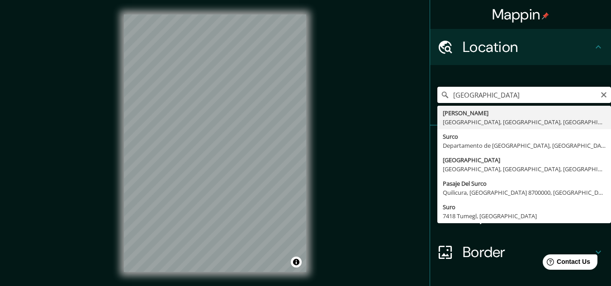 The image size is (611, 286). I want to click on div: Border, so click(520, 252).